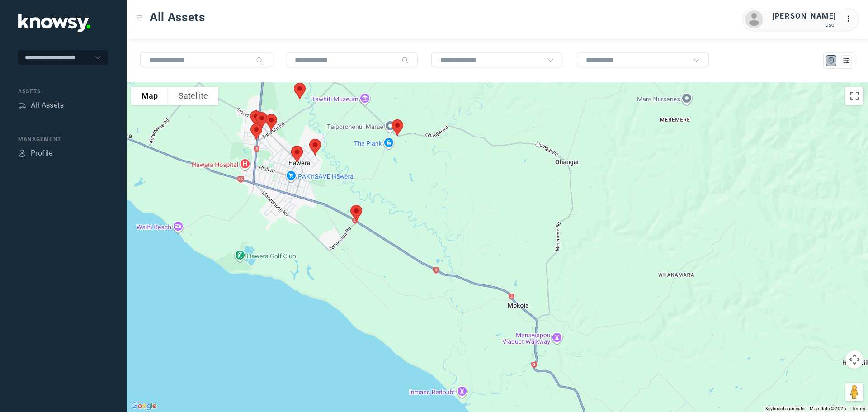 The image size is (868, 412). Describe the element at coordinates (854, 392) in the screenshot. I see `button: Drag Pegman onto the map to open Street View` at that location.